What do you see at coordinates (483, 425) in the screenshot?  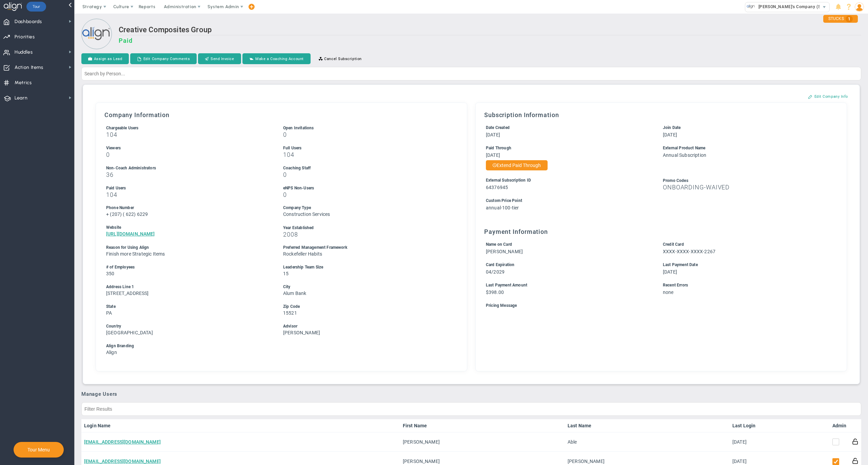 I see `a: First Name` at bounding box center [483, 425].